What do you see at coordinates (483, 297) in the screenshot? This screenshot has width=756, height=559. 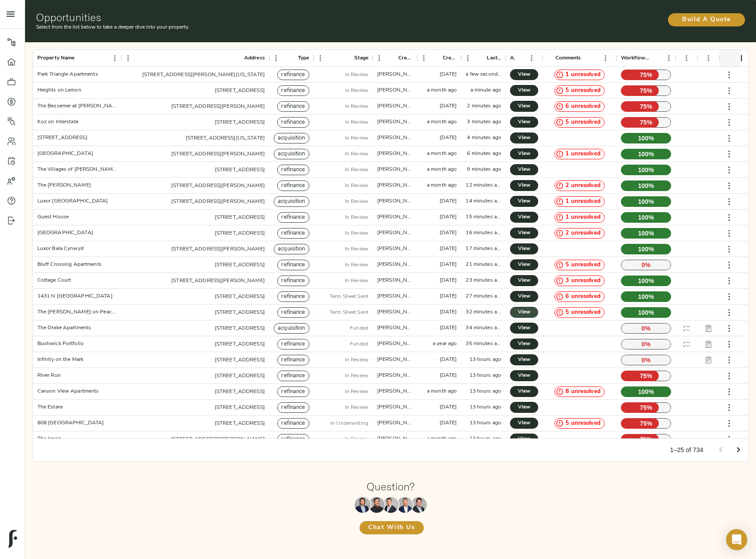 I see `div: 27 minutes ago` at bounding box center [483, 297].